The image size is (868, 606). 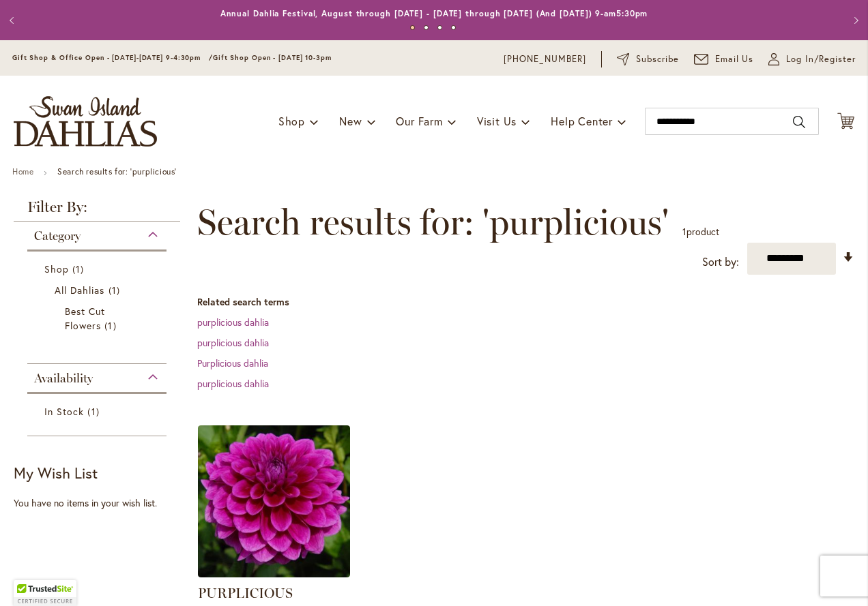 What do you see at coordinates (412, 27) in the screenshot?
I see `button: 1 of 4` at bounding box center [412, 27].